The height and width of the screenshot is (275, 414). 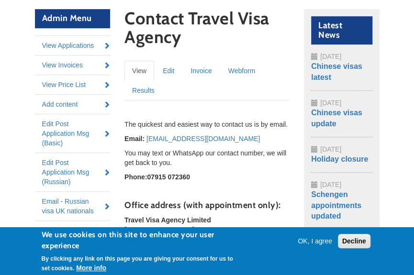 What do you see at coordinates (342, 31) in the screenshot?
I see `h2: Latest News` at bounding box center [342, 31].